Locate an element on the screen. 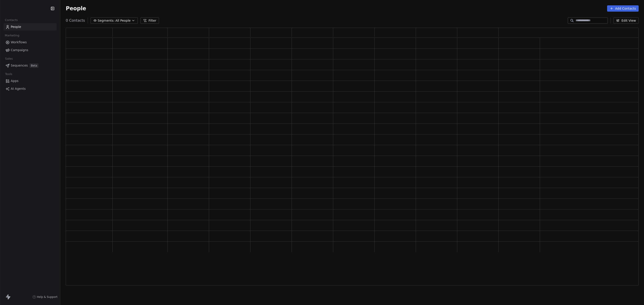  span: 0 Contacts is located at coordinates (75, 20).